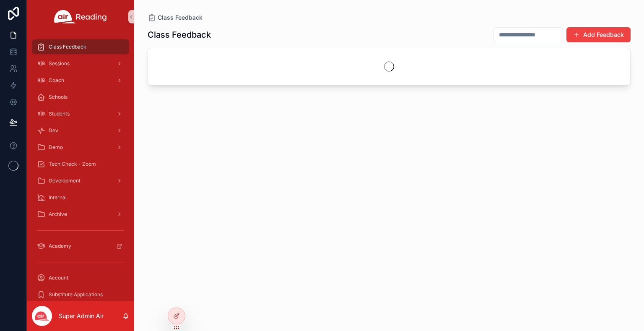 Image resolution: width=644 pixels, height=331 pixels. Describe the element at coordinates (81, 214) in the screenshot. I see `a: Archive` at that location.